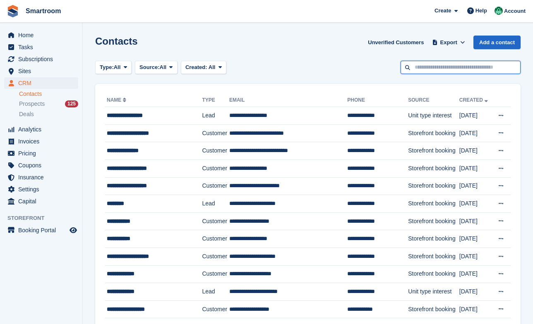  I want to click on button: Export, so click(448, 42).